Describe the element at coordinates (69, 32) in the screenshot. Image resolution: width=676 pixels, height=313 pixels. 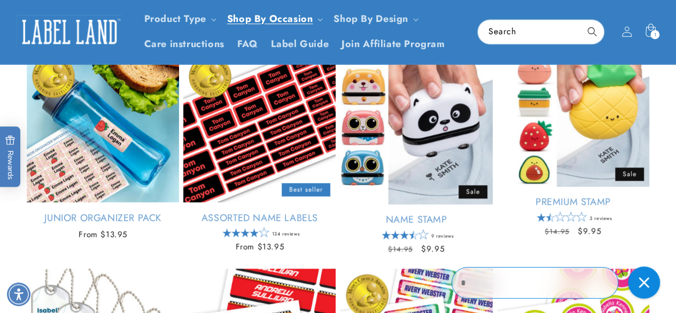
I see `a: Label Land` at that location.